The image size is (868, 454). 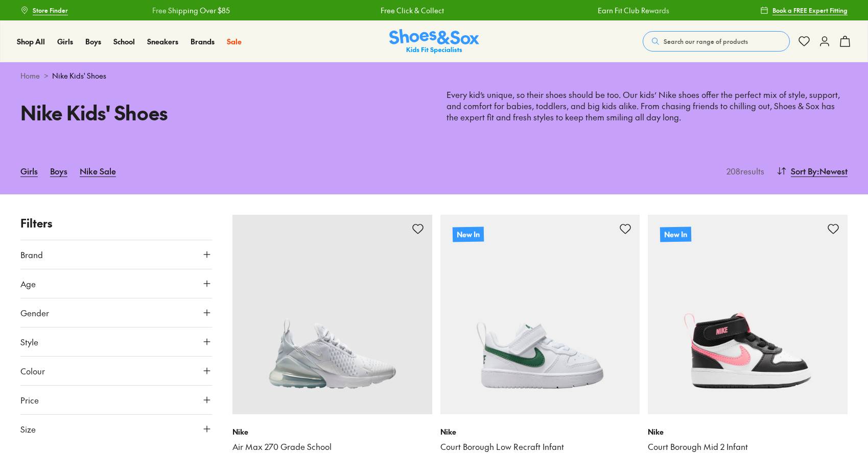 What do you see at coordinates (116, 313) in the screenshot?
I see `button: Gender` at bounding box center [116, 313].